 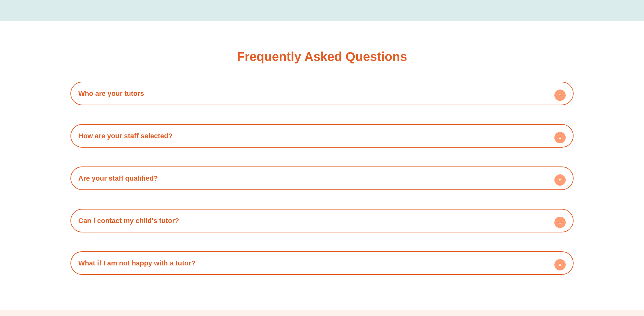 What do you see at coordinates (111, 93) in the screenshot?
I see `a: Who are your tutors` at bounding box center [111, 93].